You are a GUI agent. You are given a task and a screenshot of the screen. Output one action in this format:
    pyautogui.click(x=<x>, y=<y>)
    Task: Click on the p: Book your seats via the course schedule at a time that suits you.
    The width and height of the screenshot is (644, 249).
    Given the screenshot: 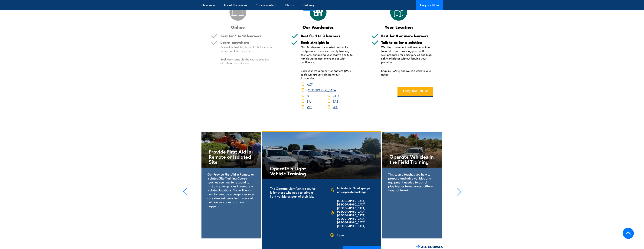 What is the action you would take?
    pyautogui.click(x=246, y=61)
    